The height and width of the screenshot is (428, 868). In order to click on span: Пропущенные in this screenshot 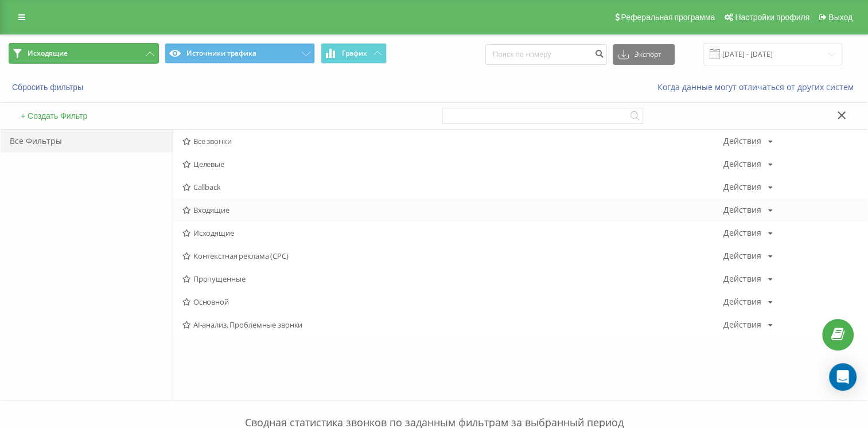, I will do `click(452, 279)`.